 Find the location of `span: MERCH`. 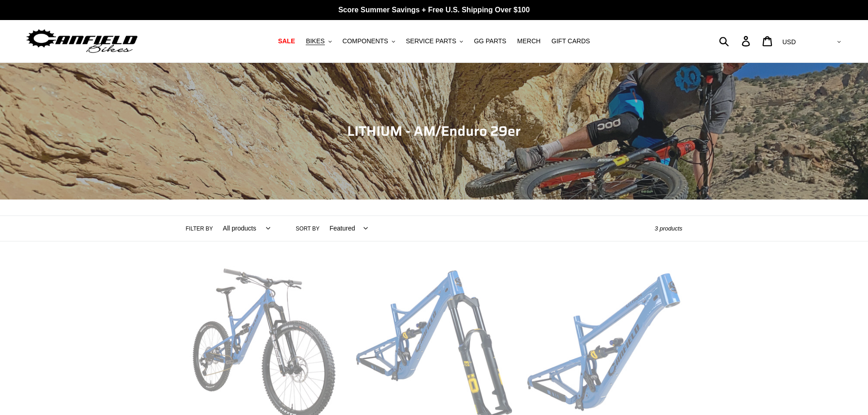

span: MERCH is located at coordinates (528, 41).